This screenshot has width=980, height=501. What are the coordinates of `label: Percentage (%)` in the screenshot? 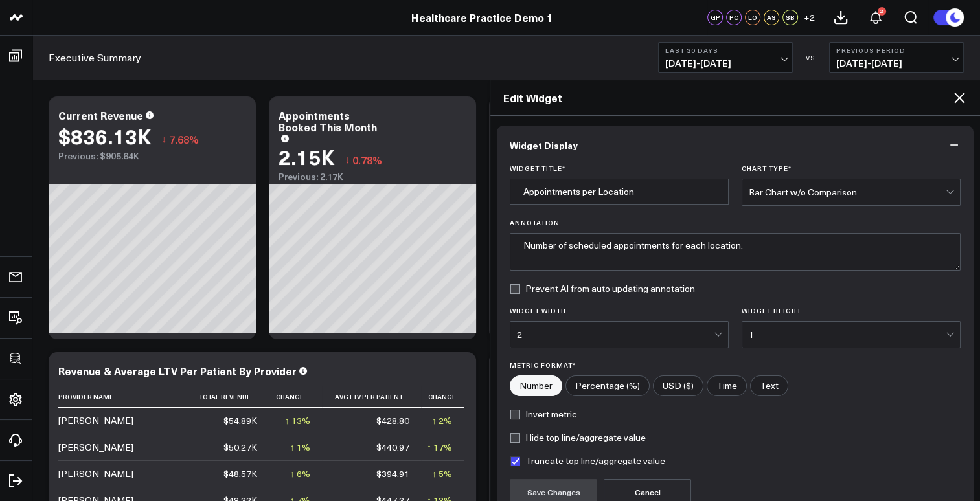 It's located at (608, 386).